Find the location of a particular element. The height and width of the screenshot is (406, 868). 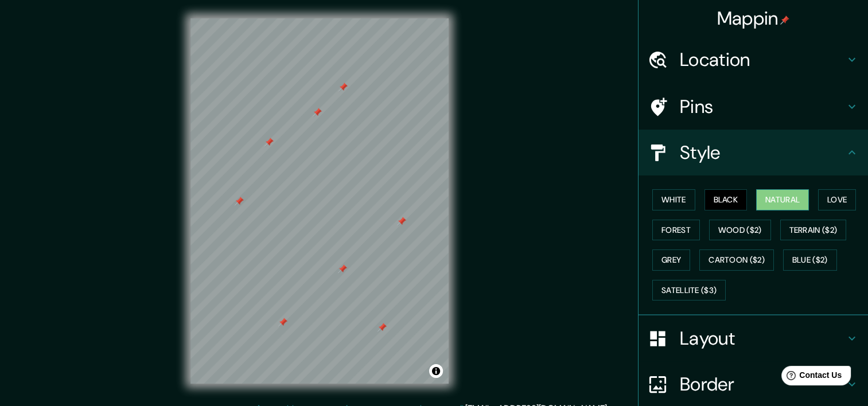

div: Layout is located at coordinates (753, 338).